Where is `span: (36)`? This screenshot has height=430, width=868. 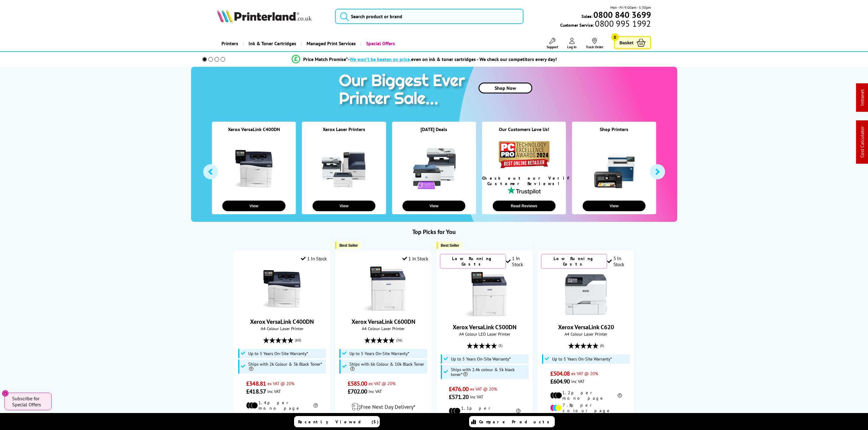 span: (36) is located at coordinates (399, 340).